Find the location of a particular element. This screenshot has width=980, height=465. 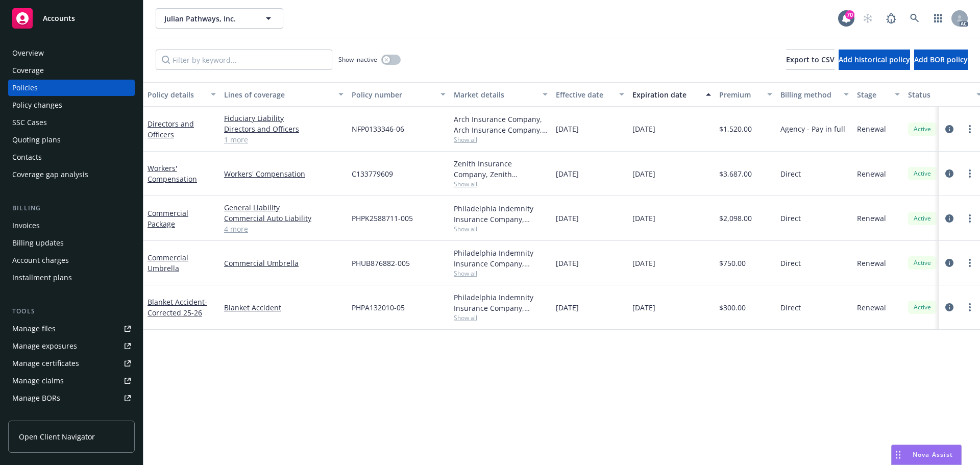

div: Drag to move is located at coordinates (898, 455).